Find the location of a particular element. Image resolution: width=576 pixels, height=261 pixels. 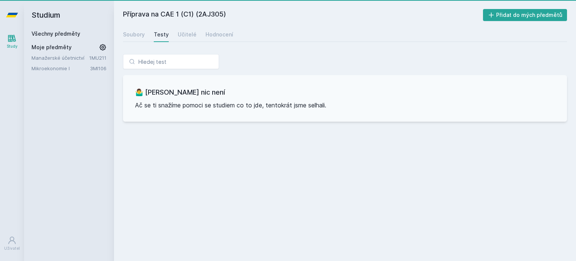

a: Testy is located at coordinates (161, 35).